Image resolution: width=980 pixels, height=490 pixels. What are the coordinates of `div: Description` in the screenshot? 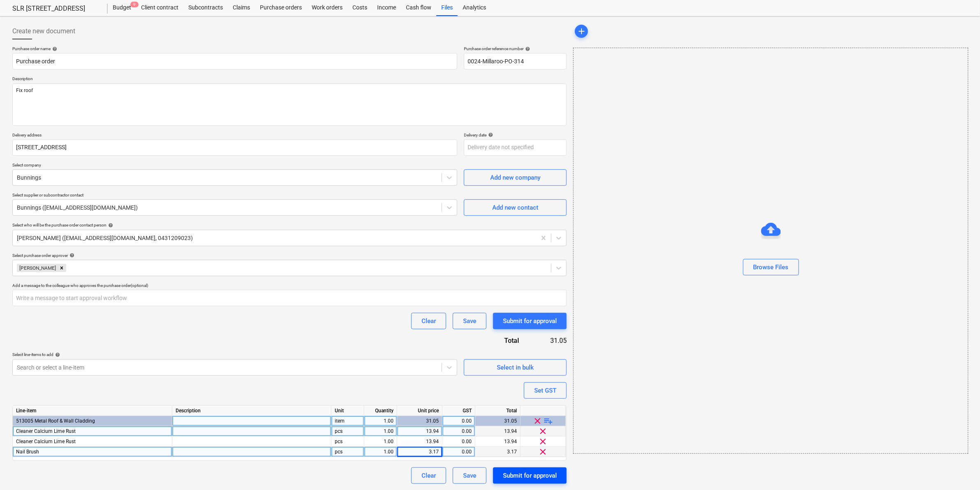 It's located at (252, 410).